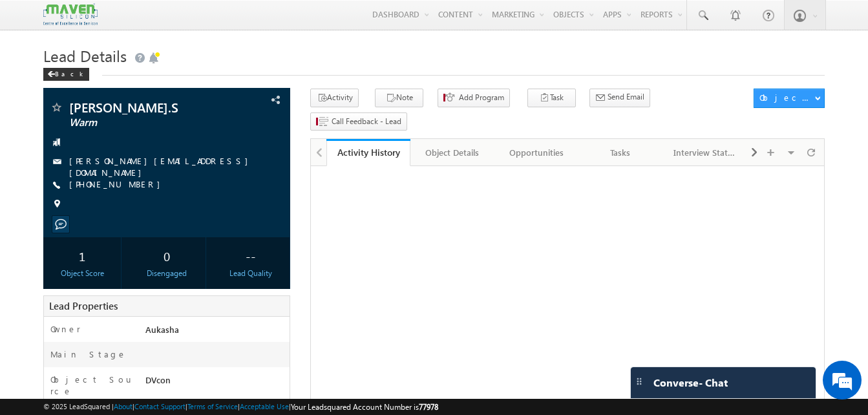  Describe the element at coordinates (399, 97) in the screenshot. I see `button: Note` at that location.